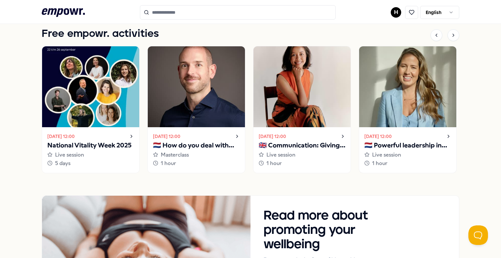 Image resolution: width=501 pixels, height=258 pixels. What do you see at coordinates (238, 12) in the screenshot?
I see `input: Search for products, categories or subcategories` at bounding box center [238, 12].